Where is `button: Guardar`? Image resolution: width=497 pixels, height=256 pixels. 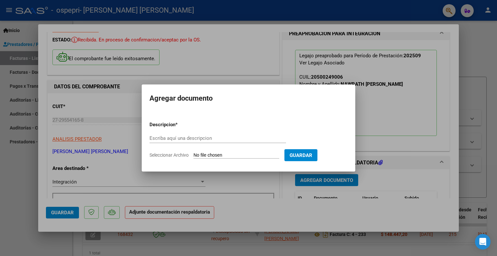
button: Guardar is located at coordinates (301, 155).